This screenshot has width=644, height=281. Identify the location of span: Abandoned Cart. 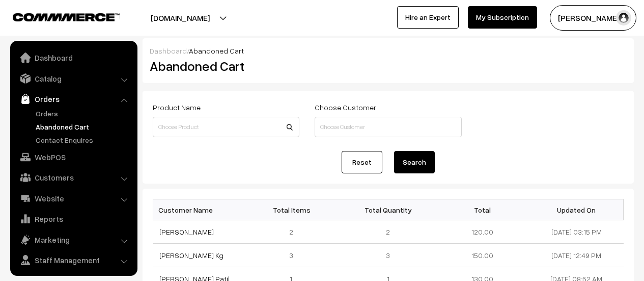
(216, 51).